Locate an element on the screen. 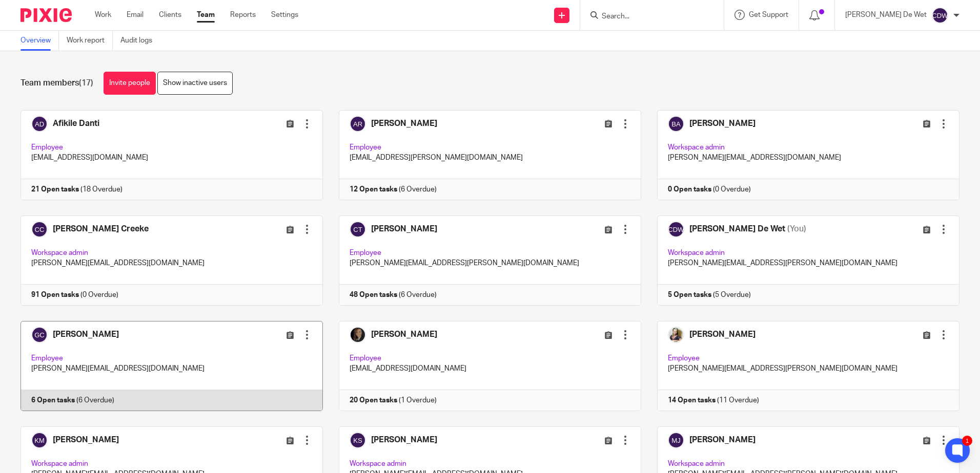  span: (17) is located at coordinates (86, 83).